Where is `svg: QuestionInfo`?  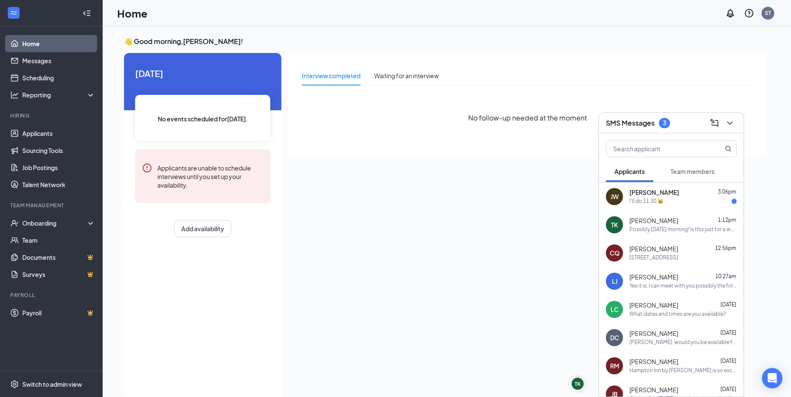
svg: QuestionInfo is located at coordinates (749, 13).